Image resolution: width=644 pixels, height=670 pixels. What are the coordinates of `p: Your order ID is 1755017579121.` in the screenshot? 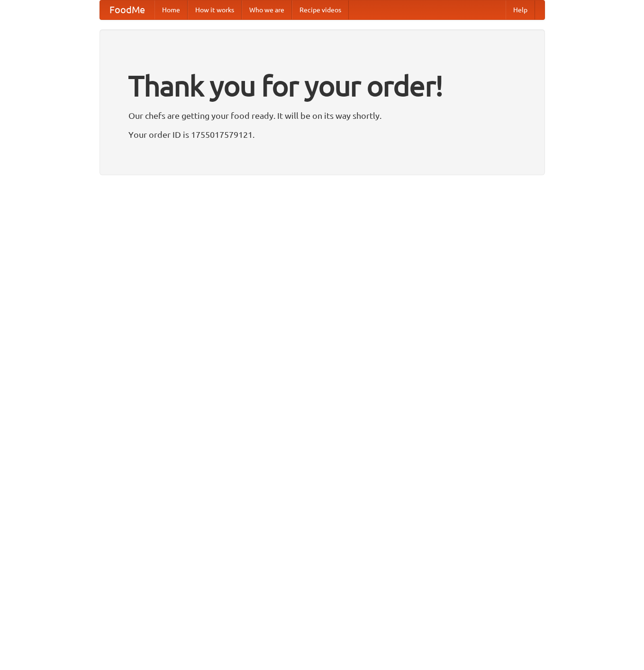 It's located at (322, 135).